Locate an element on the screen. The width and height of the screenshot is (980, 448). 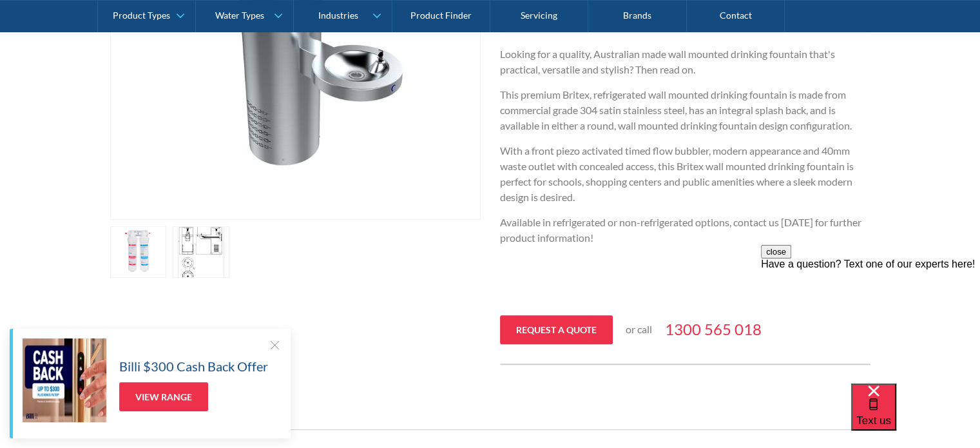
div: Water Types is located at coordinates (240, 15).